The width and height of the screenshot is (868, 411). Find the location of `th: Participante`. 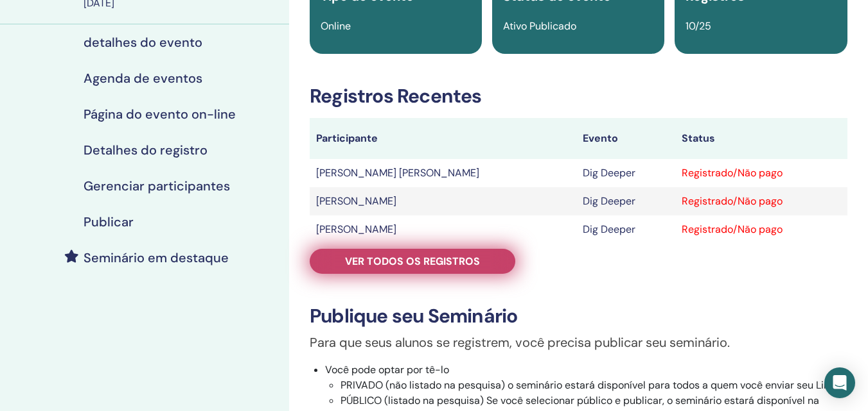

th: Participante is located at coordinates (443, 138).